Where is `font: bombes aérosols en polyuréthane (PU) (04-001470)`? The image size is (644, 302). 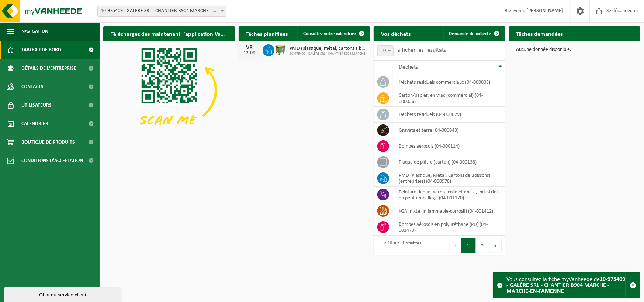
font: bombes aérosols en polyuréthane (PU) (04-001470) is located at coordinates (443, 227).